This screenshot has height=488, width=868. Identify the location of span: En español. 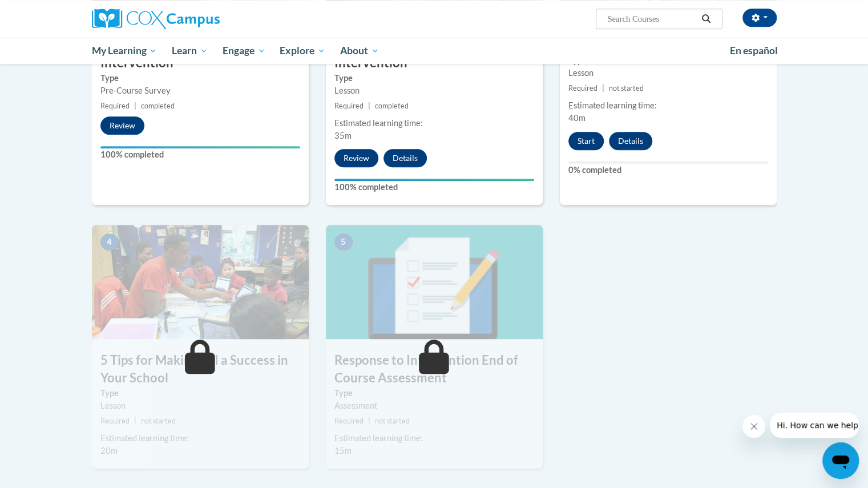
(754, 50).